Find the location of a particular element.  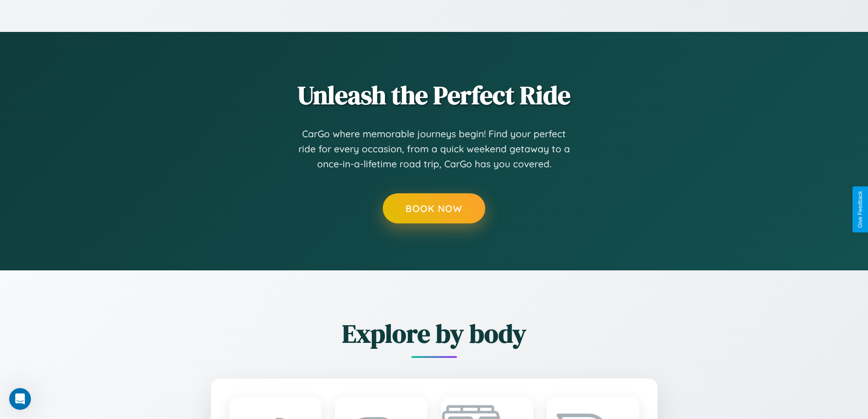

div: Give Feedback is located at coordinates (860, 209).